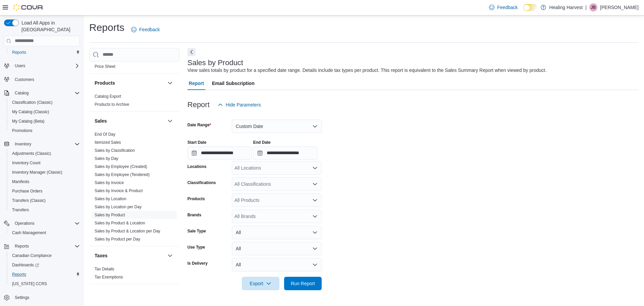 The height and width of the screenshot is (306, 644). I want to click on a: Tax Details, so click(104, 269).